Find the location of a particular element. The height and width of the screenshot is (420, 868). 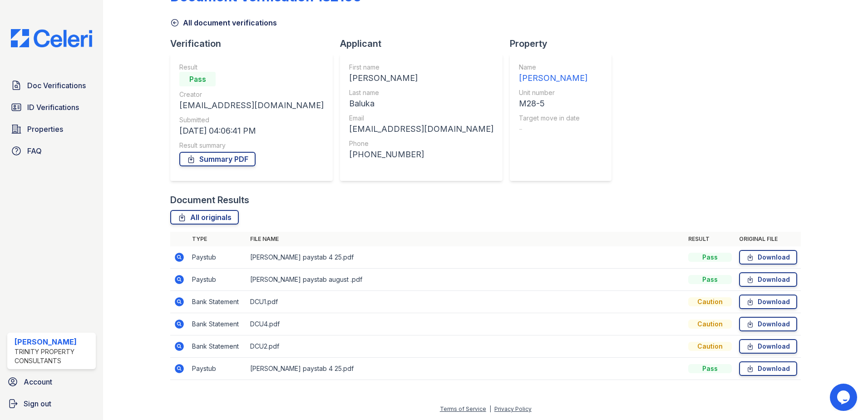

td: DCU4.pdf is located at coordinates (466, 324).